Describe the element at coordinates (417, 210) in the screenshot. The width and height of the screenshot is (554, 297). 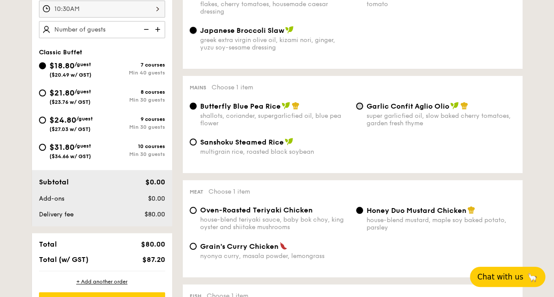
I see `span: Honey Duo Mustard Chicken` at that location.